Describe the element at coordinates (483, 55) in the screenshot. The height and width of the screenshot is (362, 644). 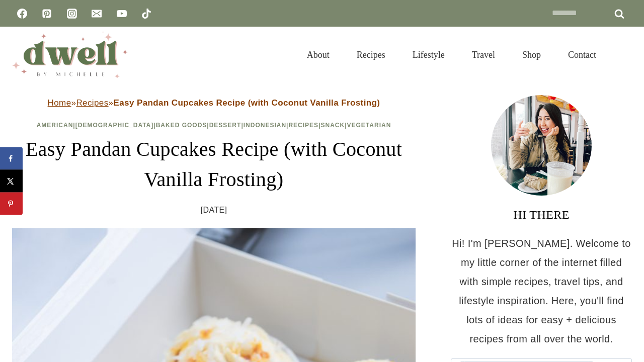
I see `a: Travel` at that location.